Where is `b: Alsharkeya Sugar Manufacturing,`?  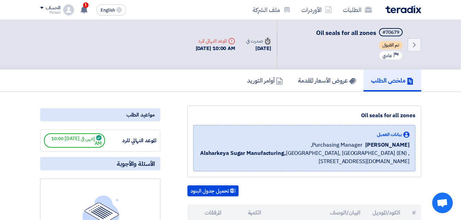
b: Alsharkeya Sugar Manufacturing, is located at coordinates (243, 153).